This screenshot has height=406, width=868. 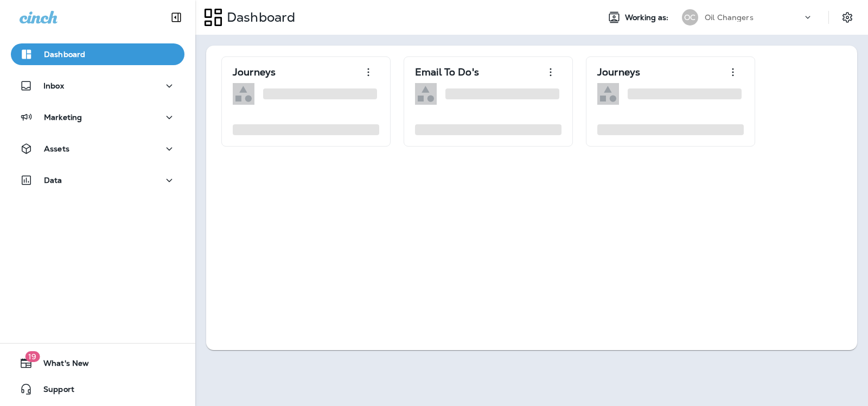 I want to click on button: Inbox, so click(x=98, y=86).